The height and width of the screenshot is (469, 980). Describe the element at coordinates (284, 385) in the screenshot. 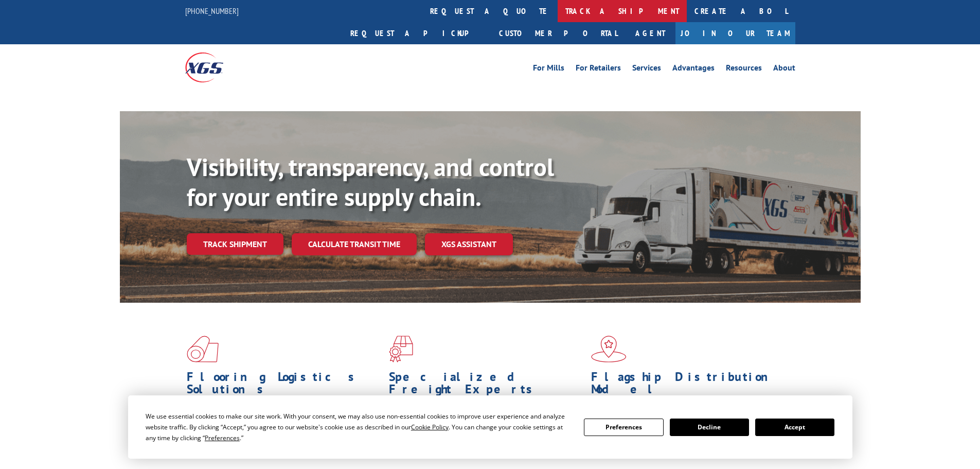

I see `h1: Flooring Logistics Solutions` at that location.